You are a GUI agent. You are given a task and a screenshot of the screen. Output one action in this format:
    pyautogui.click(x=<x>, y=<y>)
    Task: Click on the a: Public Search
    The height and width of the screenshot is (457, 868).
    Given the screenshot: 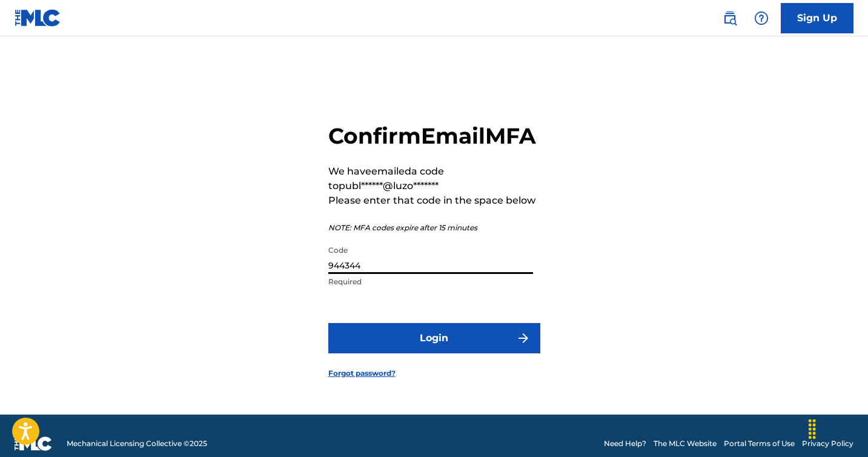 What is the action you would take?
    pyautogui.click(x=730, y=18)
    